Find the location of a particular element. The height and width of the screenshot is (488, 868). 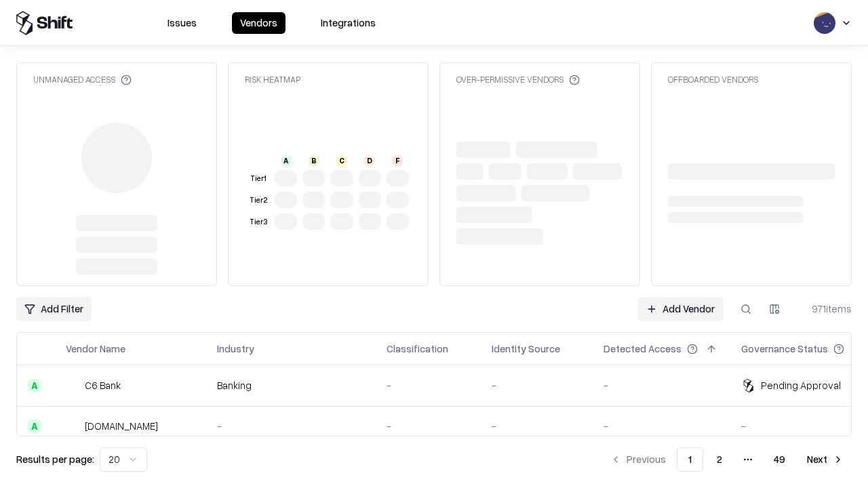

button: 49 is located at coordinates (779, 460).